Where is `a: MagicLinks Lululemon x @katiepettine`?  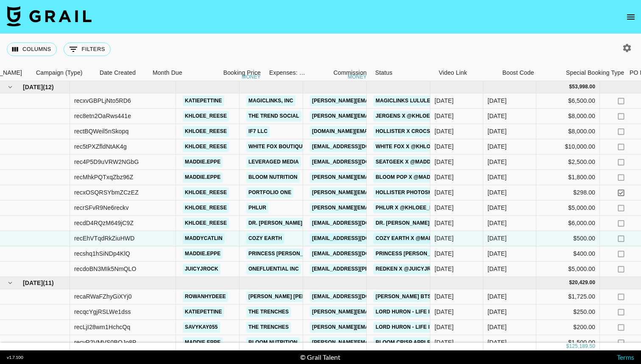
a: MagicLinks Lululemon x @katiepettine is located at coordinates (434, 101).